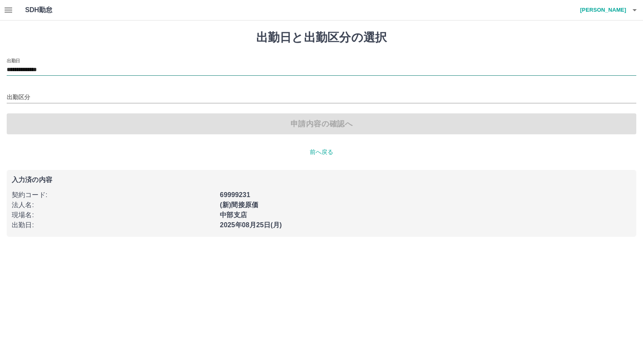 The height and width of the screenshot is (349, 643). I want to click on b: 中部支店, so click(233, 215).